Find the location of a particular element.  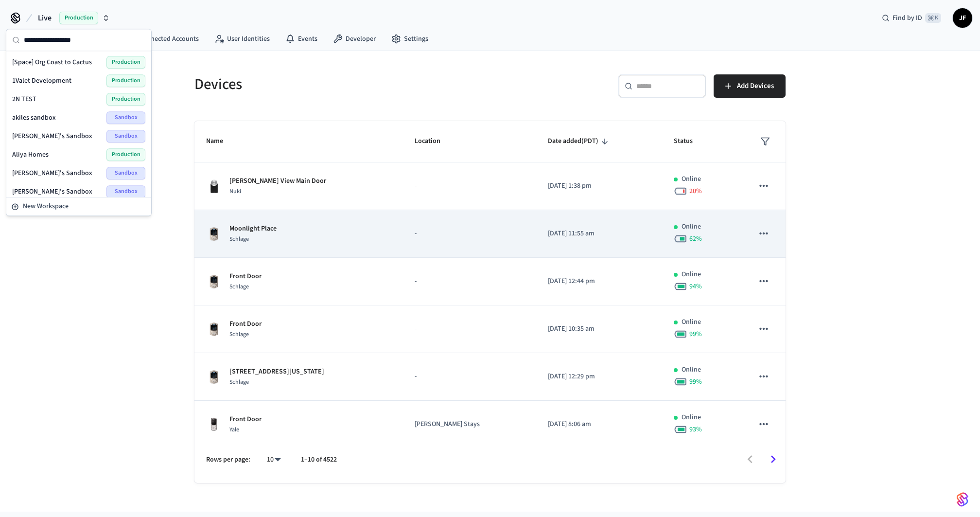

p: Moonlight Place is located at coordinates (253, 229).